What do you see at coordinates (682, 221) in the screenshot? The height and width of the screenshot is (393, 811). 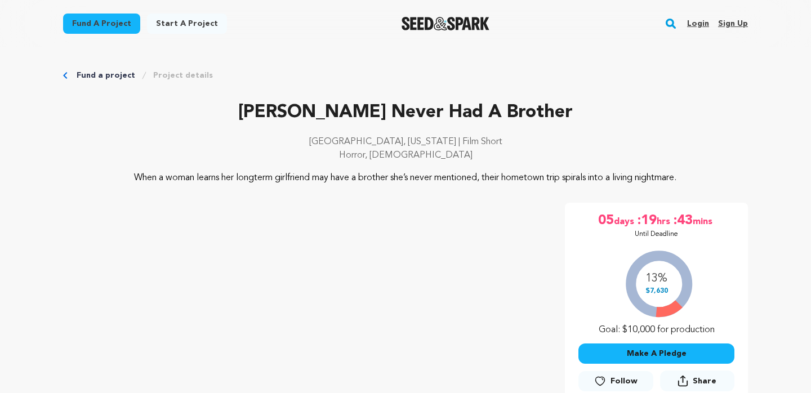 I see `span: :43` at bounding box center [682, 221].